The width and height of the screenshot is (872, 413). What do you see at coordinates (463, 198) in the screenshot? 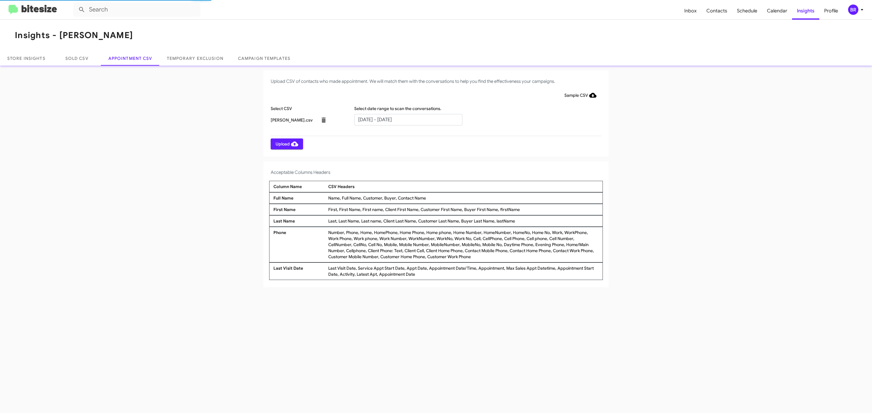
I see `div: Name, Full Name, Customer, Buyer, Contact Name` at bounding box center [463, 198].